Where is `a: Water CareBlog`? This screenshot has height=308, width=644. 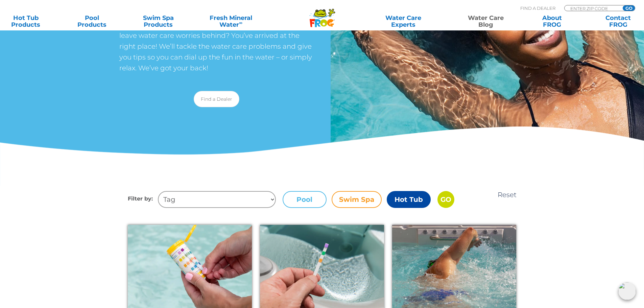 a: Water CareBlog is located at coordinates (486, 21).